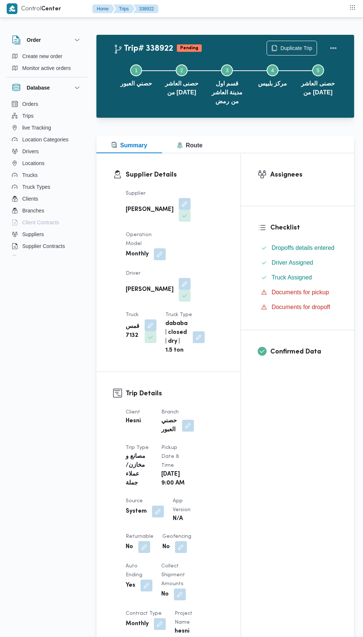 Image resolution: width=363 pixels, height=637 pixels. I want to click on button: Truck Assigned, so click(297, 278).